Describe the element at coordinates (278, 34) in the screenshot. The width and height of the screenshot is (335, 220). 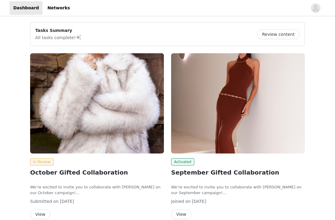
I see `button: Review content` at that location.